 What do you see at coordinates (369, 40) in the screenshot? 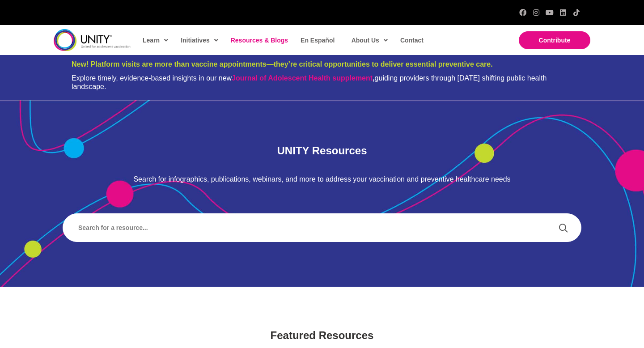
I see `span: About Us` at bounding box center [369, 40].